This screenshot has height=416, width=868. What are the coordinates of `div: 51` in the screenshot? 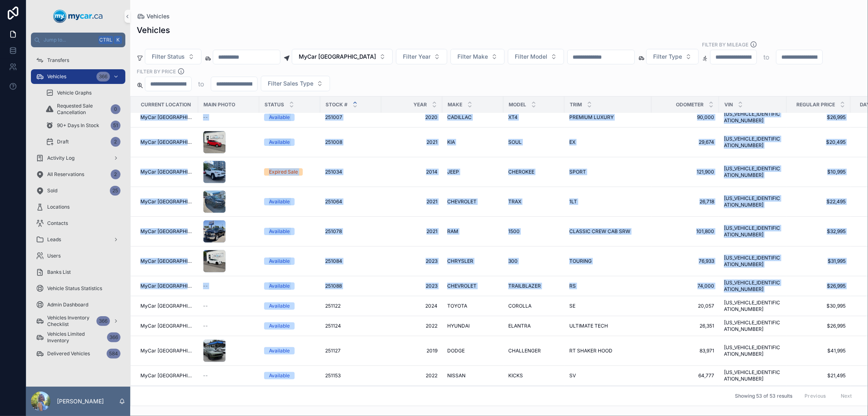 It's located at (115, 126).